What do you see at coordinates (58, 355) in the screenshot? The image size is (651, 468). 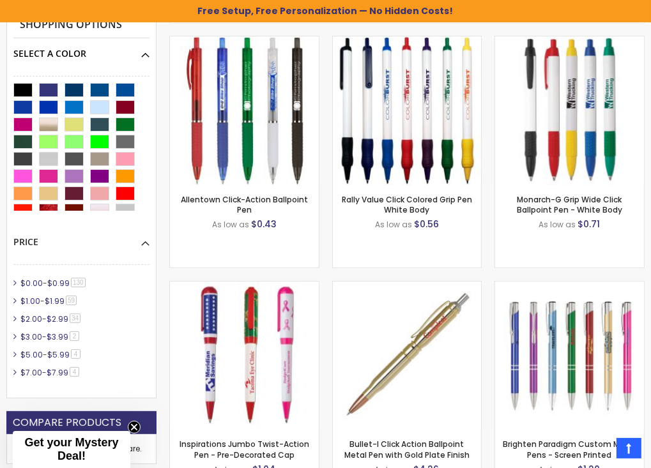 I see `span: $5.99` at bounding box center [58, 355].